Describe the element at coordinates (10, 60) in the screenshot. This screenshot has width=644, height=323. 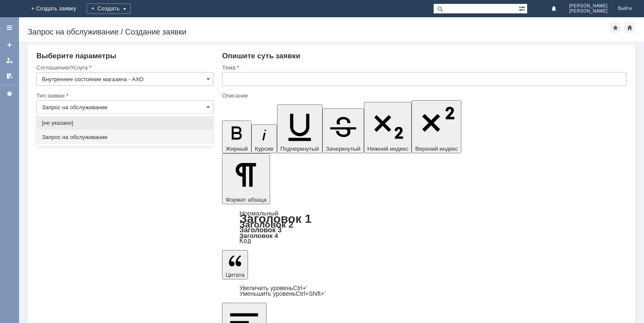
I see `a: Мои заявки` at that location.